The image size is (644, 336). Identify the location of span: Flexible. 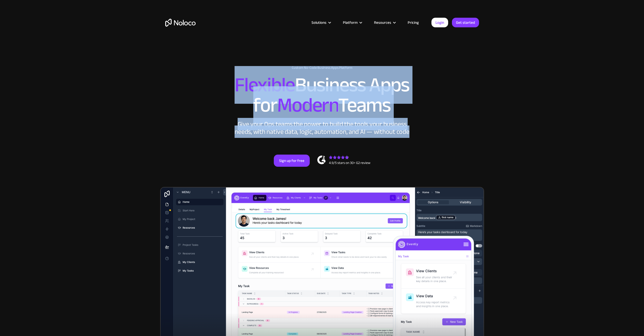
(265, 85).